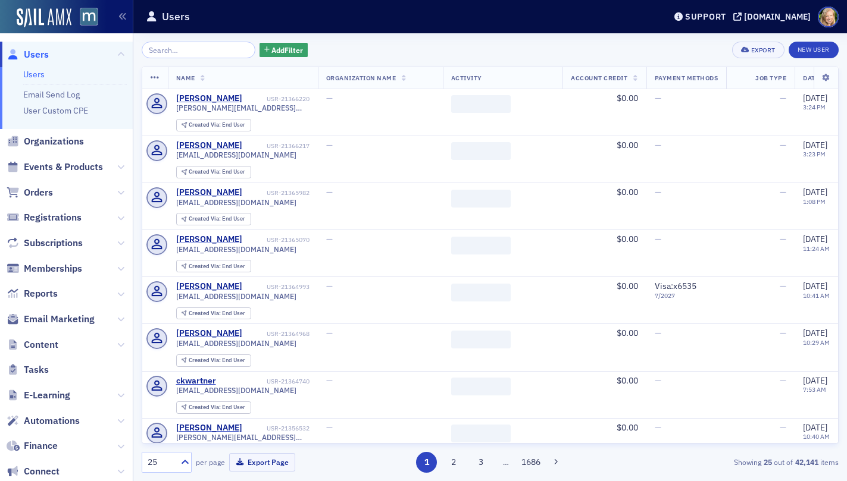  I want to click on span: 7 / 2027, so click(686, 296).